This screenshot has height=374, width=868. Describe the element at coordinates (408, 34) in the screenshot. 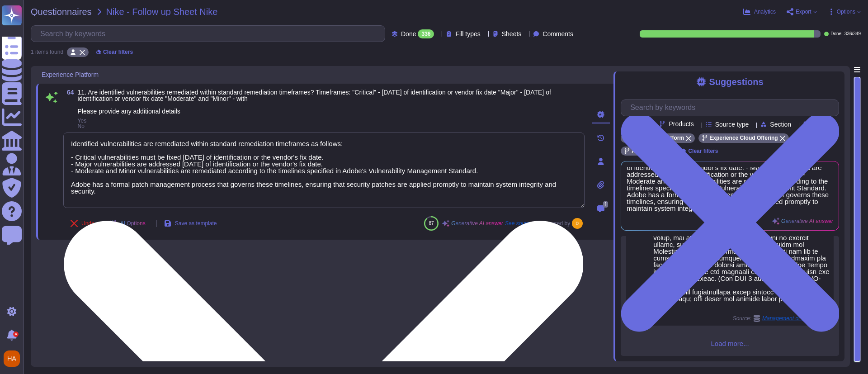

I see `span: Done` at that location.